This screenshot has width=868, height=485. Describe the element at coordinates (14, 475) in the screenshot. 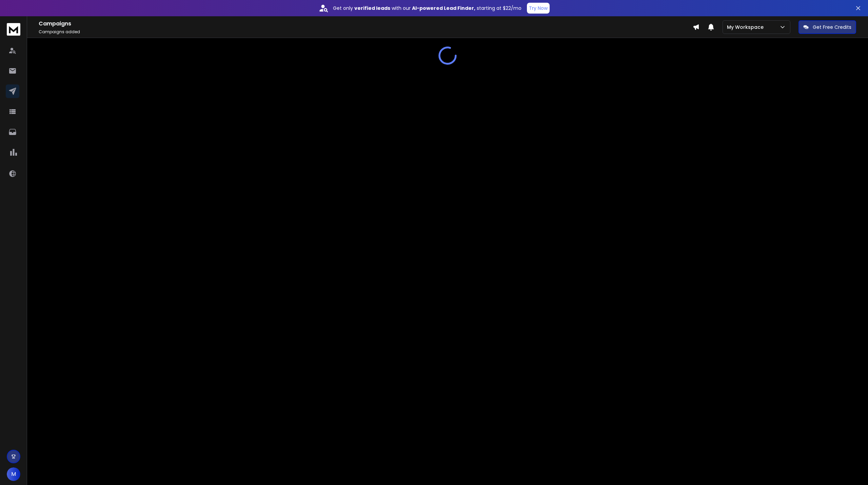

I see `span: M` at that location.